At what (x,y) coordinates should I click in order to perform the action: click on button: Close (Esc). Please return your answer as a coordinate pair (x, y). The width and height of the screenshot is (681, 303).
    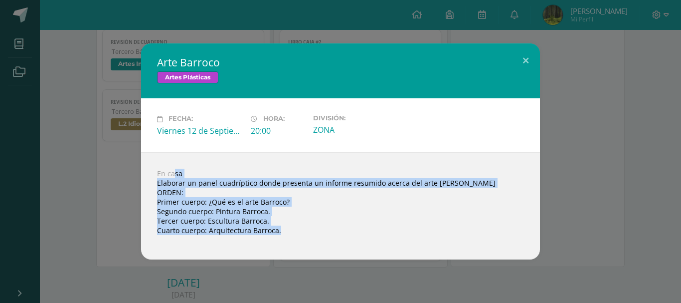
    Looking at the image, I should click on (525, 60).